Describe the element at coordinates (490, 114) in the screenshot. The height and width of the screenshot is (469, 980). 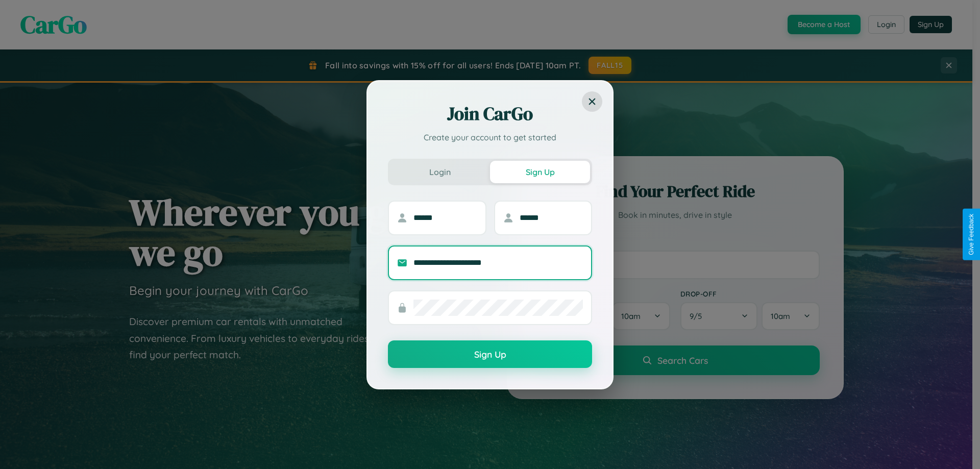
I see `h2: Join CarGo` at that location.